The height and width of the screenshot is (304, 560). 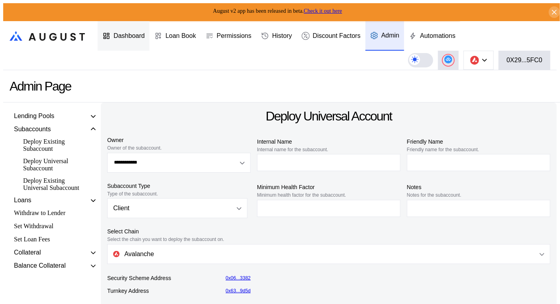 I want to click on div: Withdraw to Lender, so click(x=55, y=213).